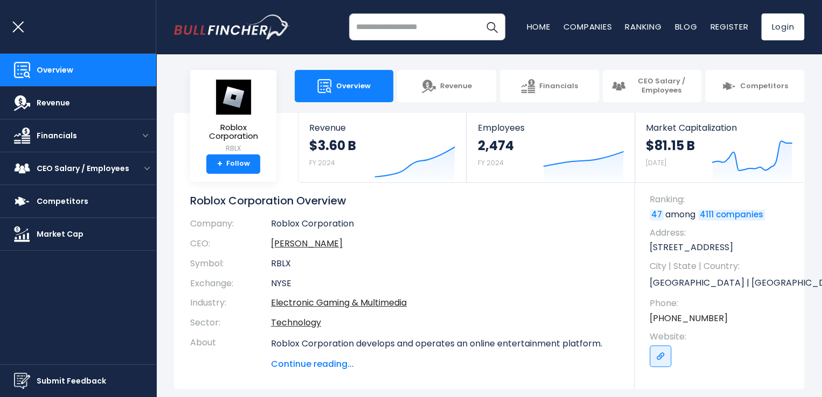  What do you see at coordinates (721, 304) in the screenshot?
I see `span: Phone:` at bounding box center [721, 304].